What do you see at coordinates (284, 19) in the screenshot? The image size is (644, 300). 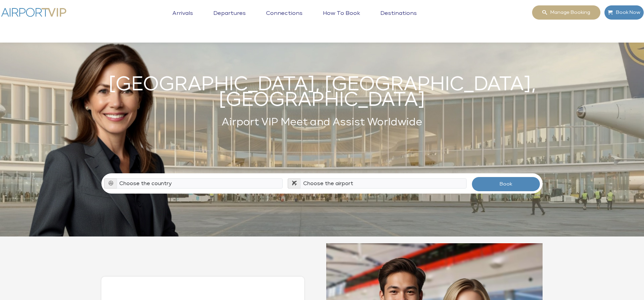 I see `a: Connections` at bounding box center [284, 19].